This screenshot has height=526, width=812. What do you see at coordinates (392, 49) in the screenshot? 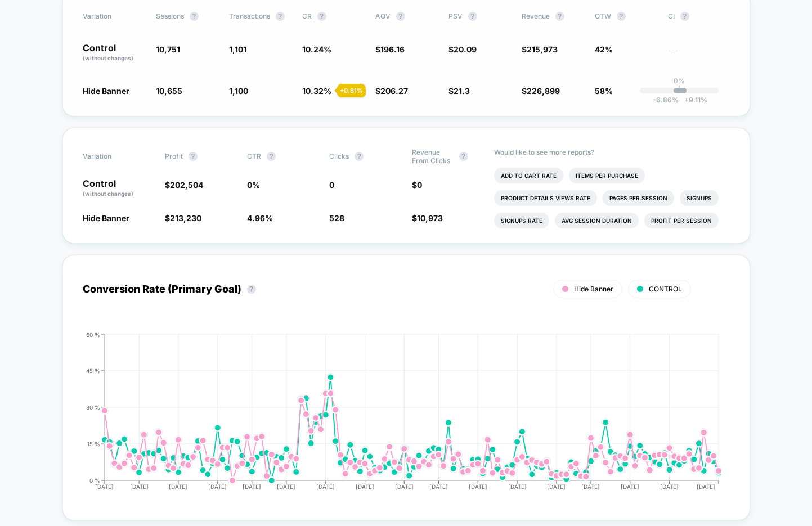
I see `span: 196.16` at bounding box center [392, 49].